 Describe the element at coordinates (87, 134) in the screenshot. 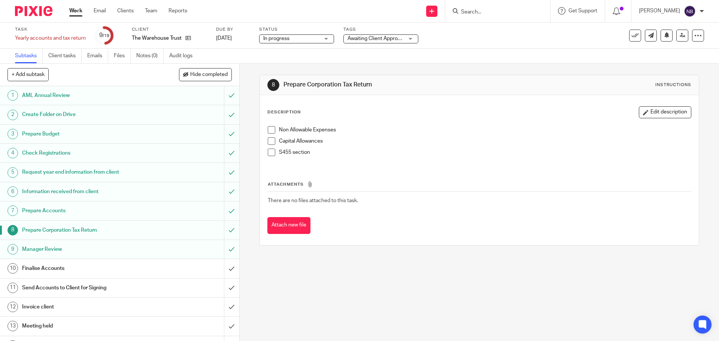

I see `h1: Prepare Budget` at that location.